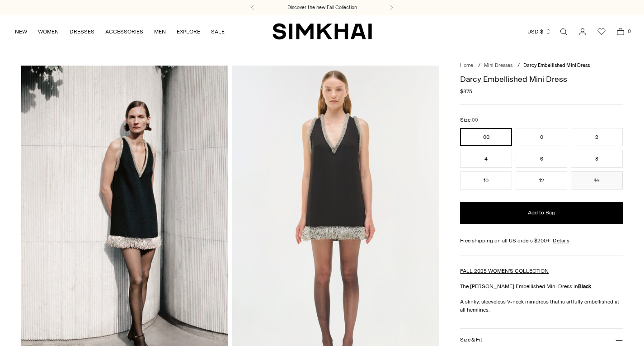 This screenshot has width=644, height=346. What do you see at coordinates (218, 32) in the screenshot?
I see `a: SALE` at bounding box center [218, 32].